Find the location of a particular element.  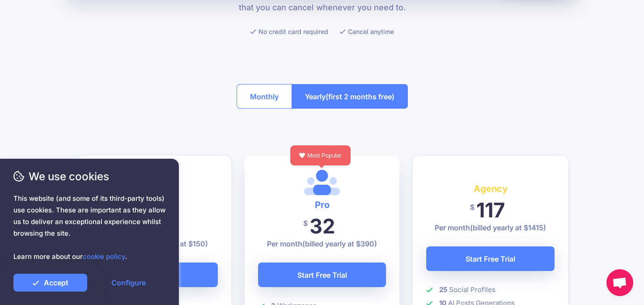

a: cookie policy is located at coordinates (104, 256).